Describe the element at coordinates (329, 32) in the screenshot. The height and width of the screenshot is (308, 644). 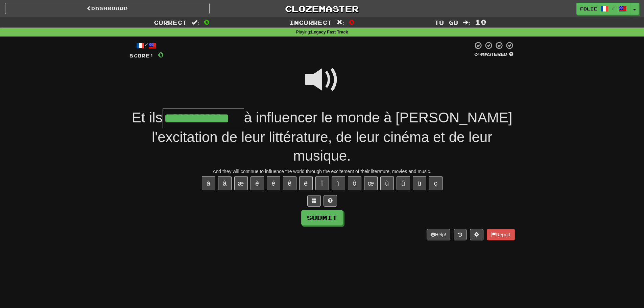
I see `strong: Legacy Fast Track` at that location.